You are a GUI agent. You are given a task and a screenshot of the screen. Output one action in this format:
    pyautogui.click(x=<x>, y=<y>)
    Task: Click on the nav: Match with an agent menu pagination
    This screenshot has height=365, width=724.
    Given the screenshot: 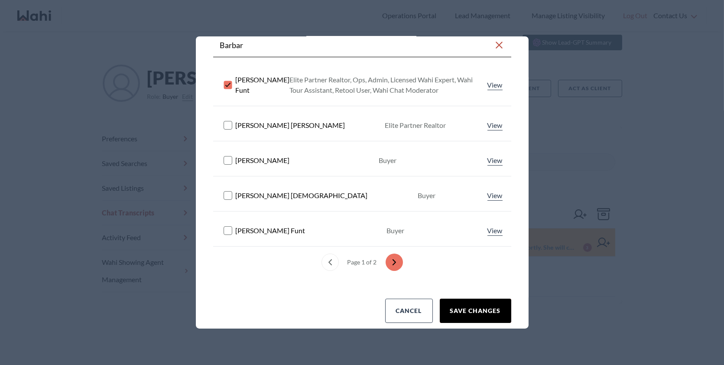 What is the action you would take?
    pyautogui.click(x=362, y=262)
    